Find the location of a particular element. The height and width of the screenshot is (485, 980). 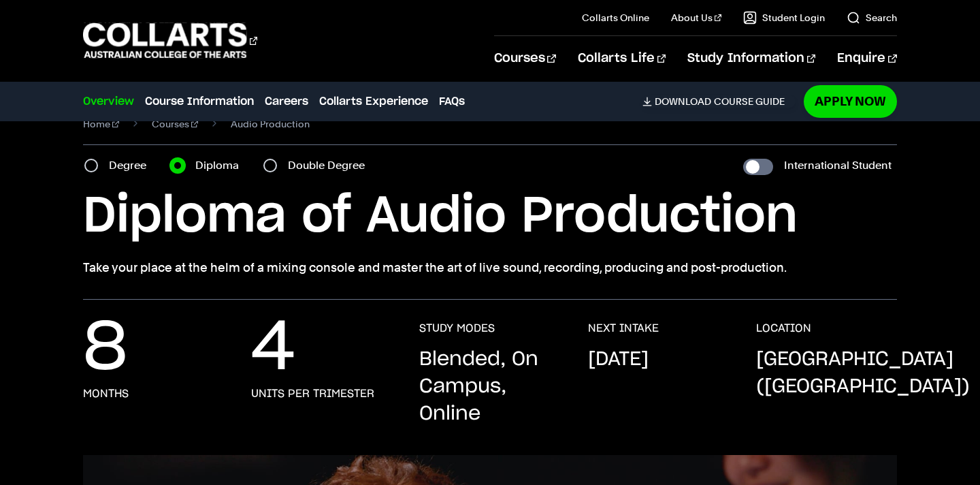

a: Search is located at coordinates (872, 18).